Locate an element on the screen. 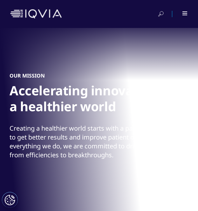 Image resolution: width=198 pixels, height=211 pixels. div: 1 / 2 is located at coordinates (99, 116).